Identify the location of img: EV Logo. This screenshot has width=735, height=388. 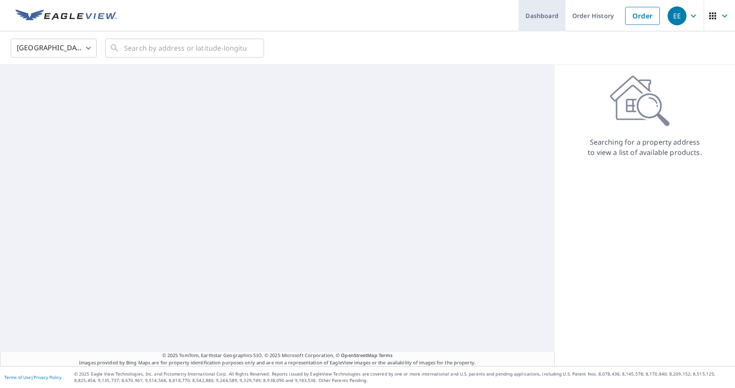
(66, 16).